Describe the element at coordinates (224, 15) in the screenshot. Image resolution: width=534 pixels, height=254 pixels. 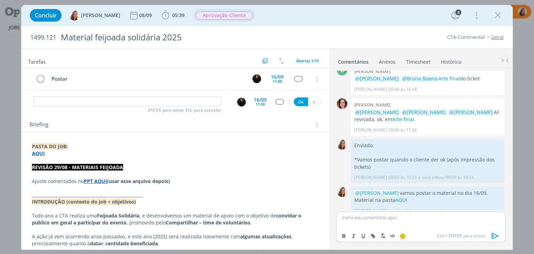
I see `span: Aprovação Cliente` at that location.